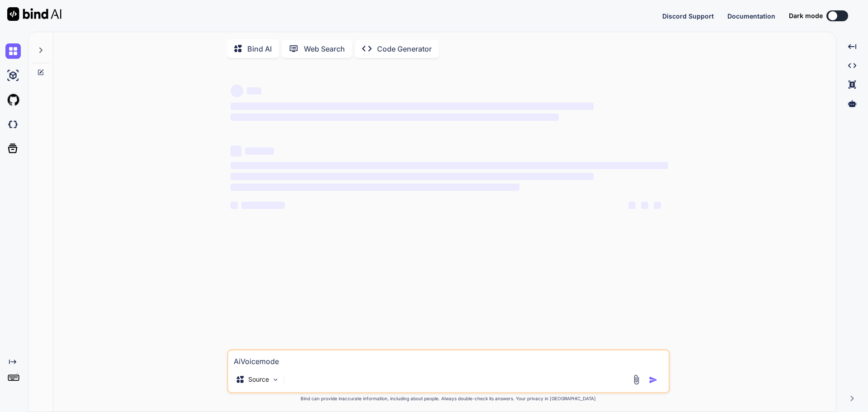 The image size is (868, 412). Describe the element at coordinates (806, 16) in the screenshot. I see `span: Dark mode` at that location.